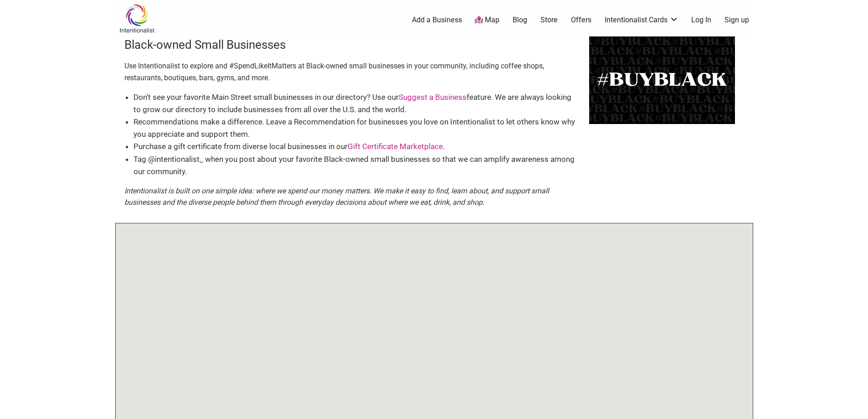 This screenshot has width=868, height=419. I want to click on a: Intentionalist Cards, so click(642, 20).